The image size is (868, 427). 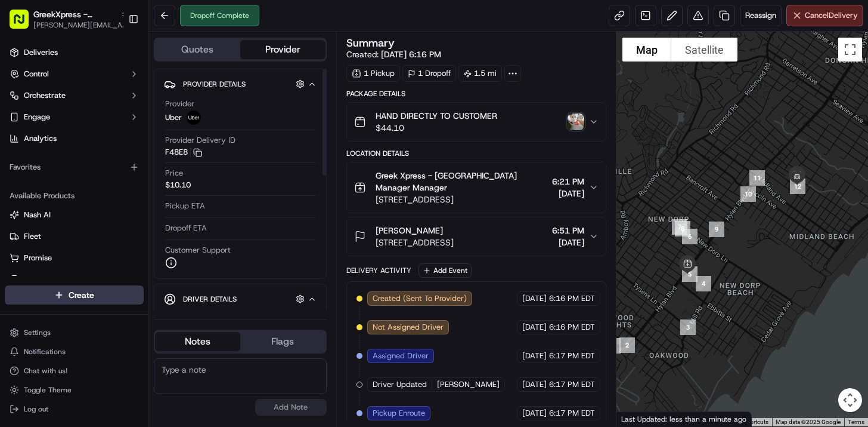 What do you see at coordinates (74, 279) in the screenshot?
I see `button: Product Catalog` at bounding box center [74, 279].